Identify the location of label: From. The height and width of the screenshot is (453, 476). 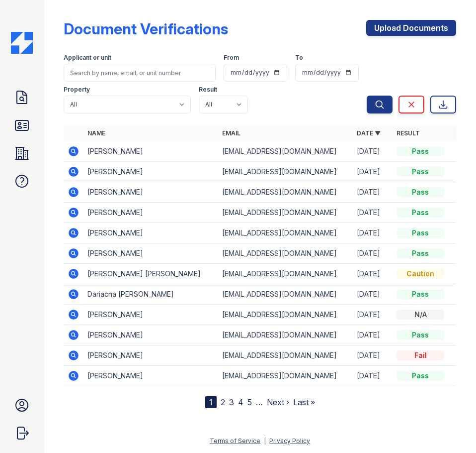
(231, 57).